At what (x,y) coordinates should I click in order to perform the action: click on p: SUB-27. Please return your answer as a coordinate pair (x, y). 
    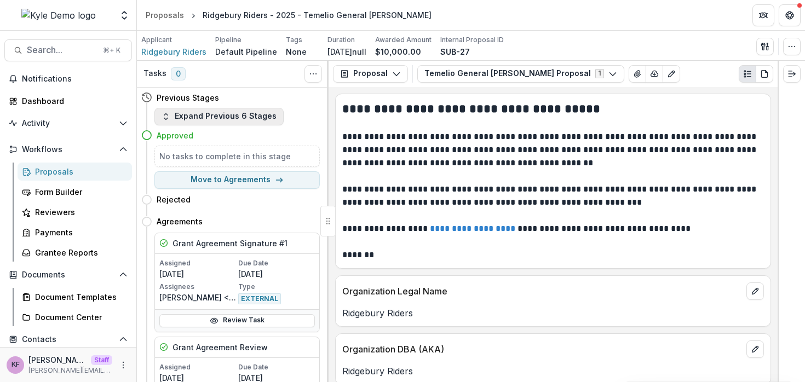
    Looking at the image, I should click on (455, 51).